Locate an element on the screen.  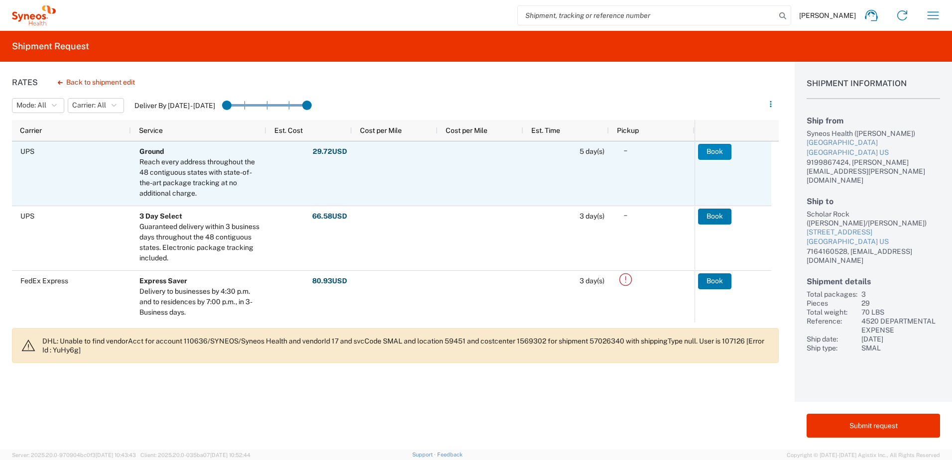
b: Express Saver is located at coordinates (163, 281).